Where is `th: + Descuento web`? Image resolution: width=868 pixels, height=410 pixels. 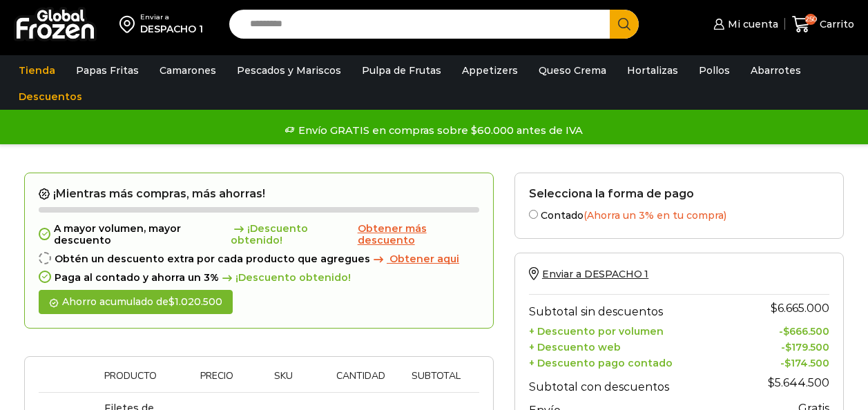
th: + Descuento web is located at coordinates (638, 345).